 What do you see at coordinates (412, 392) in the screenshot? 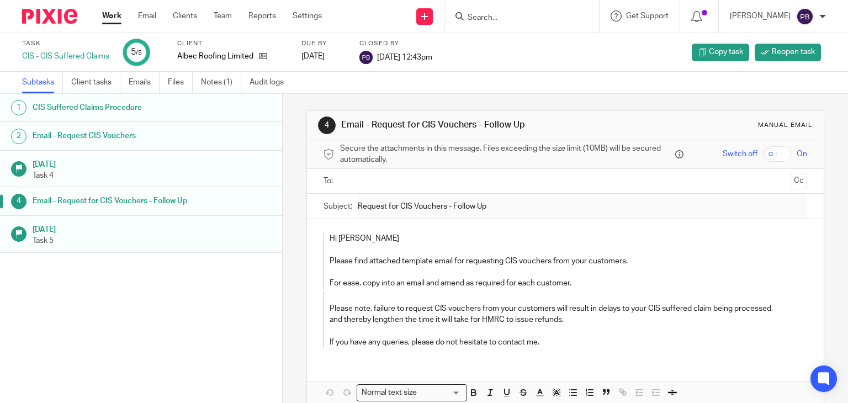
I see `div: Search for option` at bounding box center [412, 392].